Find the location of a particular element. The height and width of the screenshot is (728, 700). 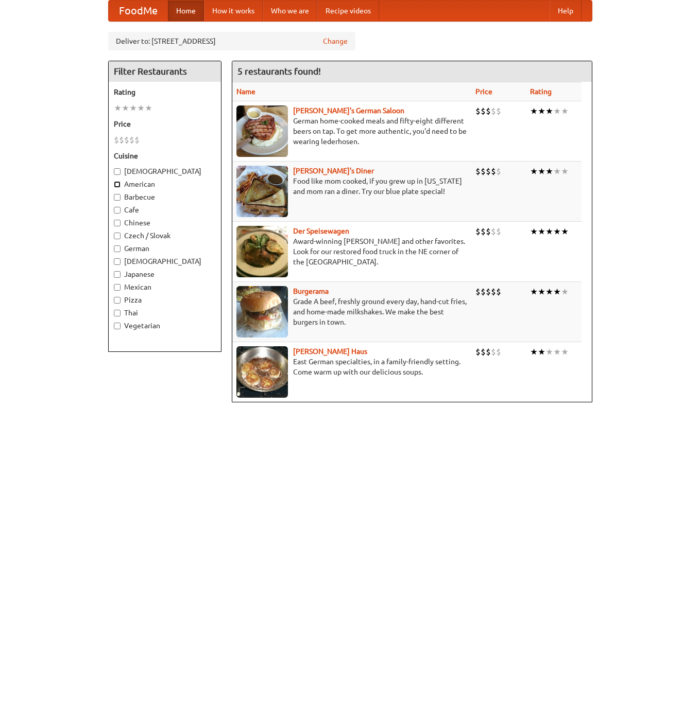

b: Burgerama is located at coordinates (311, 291).